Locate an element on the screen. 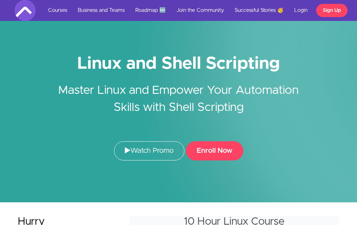 Image resolution: width=357 pixels, height=225 pixels. a: Watch Promo is located at coordinates (149, 150).